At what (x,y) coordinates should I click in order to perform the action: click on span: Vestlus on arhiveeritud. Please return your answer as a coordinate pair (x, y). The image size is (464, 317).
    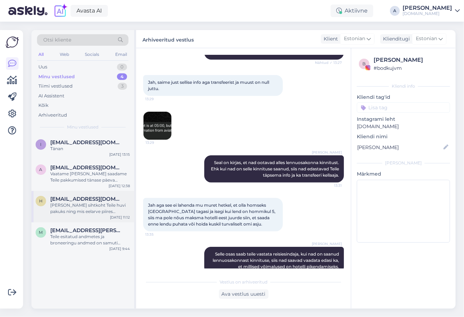
    Looking at the image, I should click on (243, 282).